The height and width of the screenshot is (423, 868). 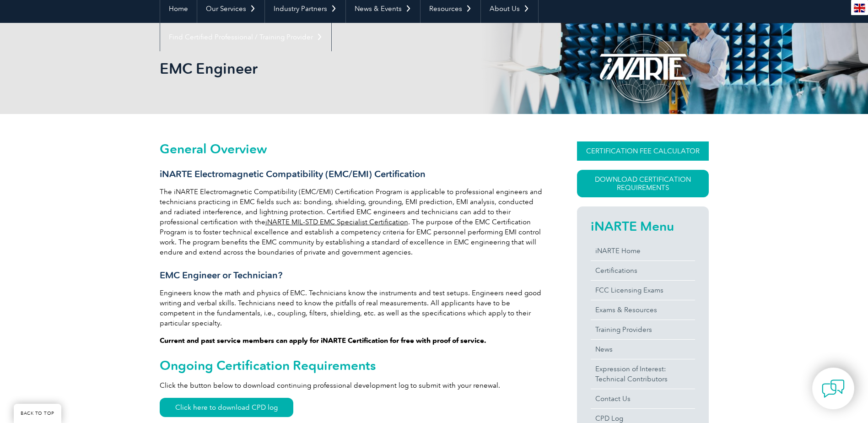 I want to click on p: Engineers know the math and physics of EMC. Technicians know the instruments and test setups. Eng..., so click(x=351, y=308).